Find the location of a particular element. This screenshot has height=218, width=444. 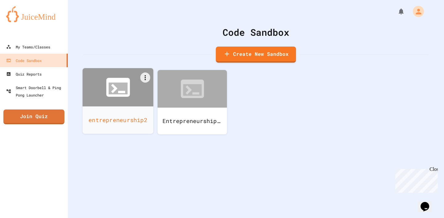

a: Create New Sandbox is located at coordinates (256, 55).